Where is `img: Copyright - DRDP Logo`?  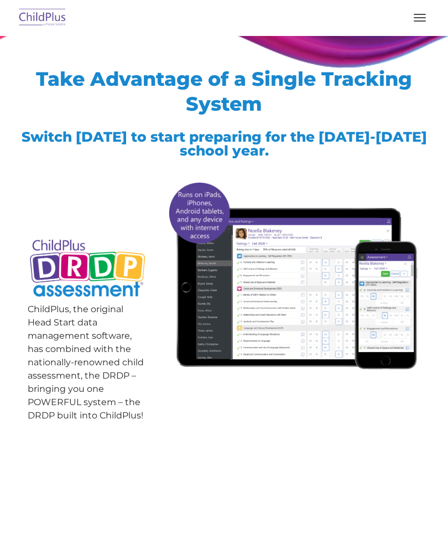 img: Copyright - DRDP Logo is located at coordinates (87, 269).